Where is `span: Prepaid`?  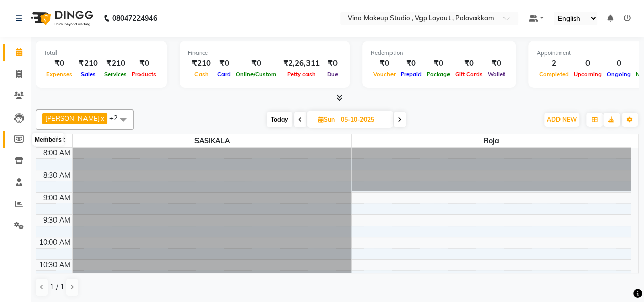 span: Prepaid is located at coordinates (411, 75).